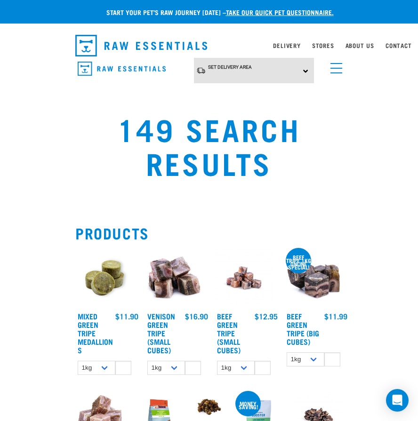  I want to click on span: Set Delivery Area, so click(230, 67).